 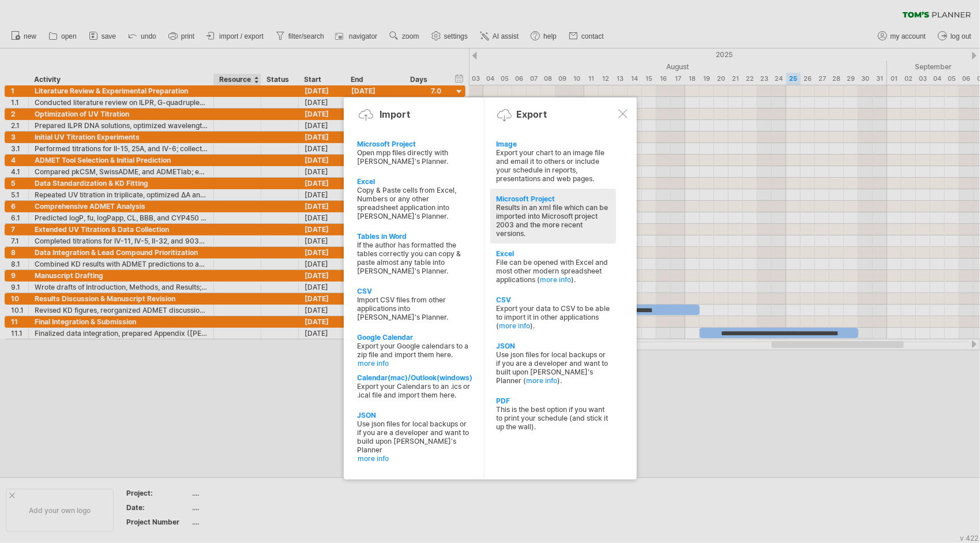 What do you see at coordinates (554, 418) in the screenshot?
I see `div: This is the best option if you want to print your schedule (and stick it up the wall).` at bounding box center [554, 418].